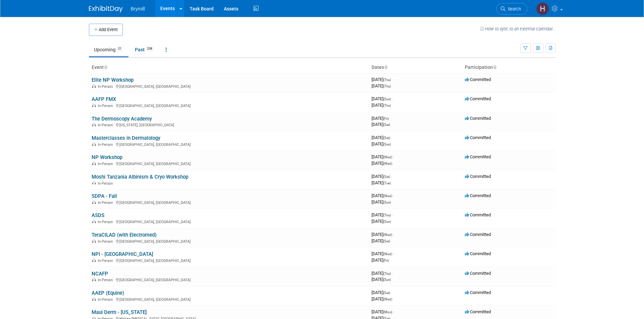 Image resolution: width=644 pixels, height=319 pixels. I want to click on a: Upcoming21, so click(108, 50).